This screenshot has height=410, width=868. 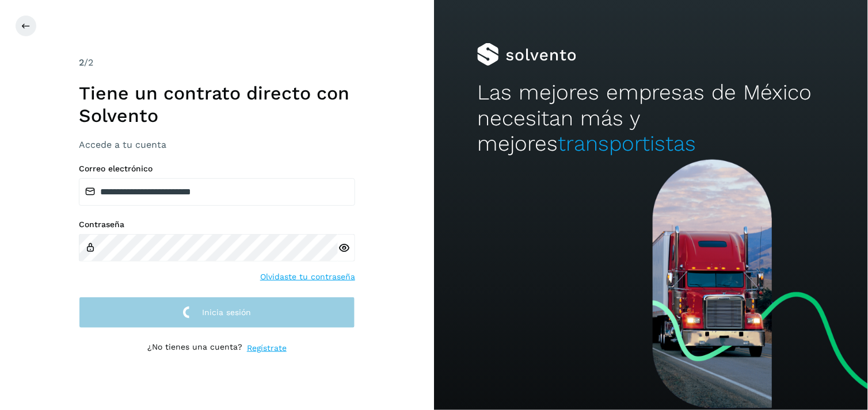 What do you see at coordinates (217, 144) in the screenshot?
I see `h3: Accede a tu cuenta` at bounding box center [217, 144].